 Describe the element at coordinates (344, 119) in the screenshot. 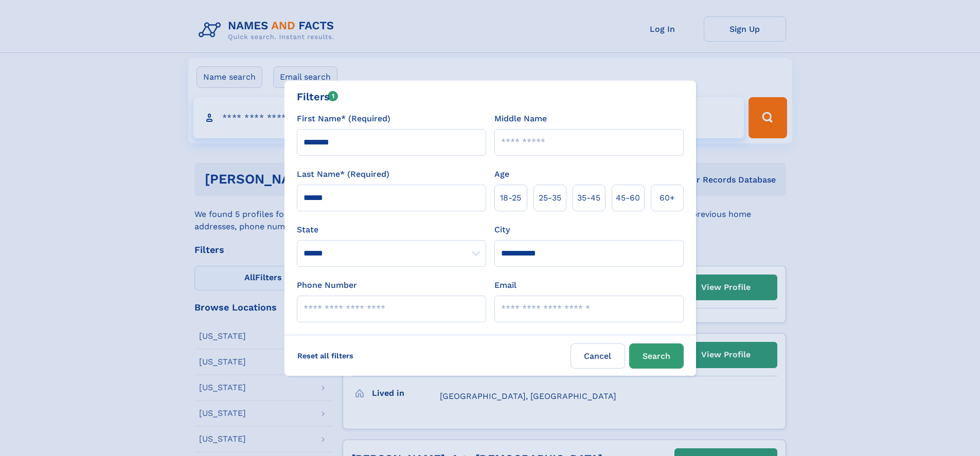

I see `label: First Name* (Required)` at that location.